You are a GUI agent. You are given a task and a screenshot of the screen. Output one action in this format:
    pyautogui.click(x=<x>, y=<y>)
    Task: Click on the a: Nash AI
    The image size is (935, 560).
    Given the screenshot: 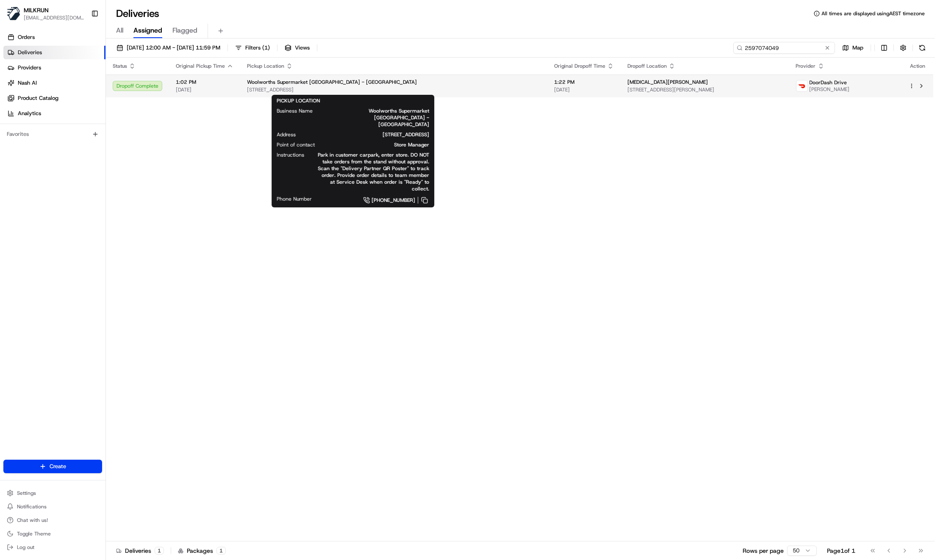 What is the action you would take?
    pyautogui.click(x=54, y=83)
    